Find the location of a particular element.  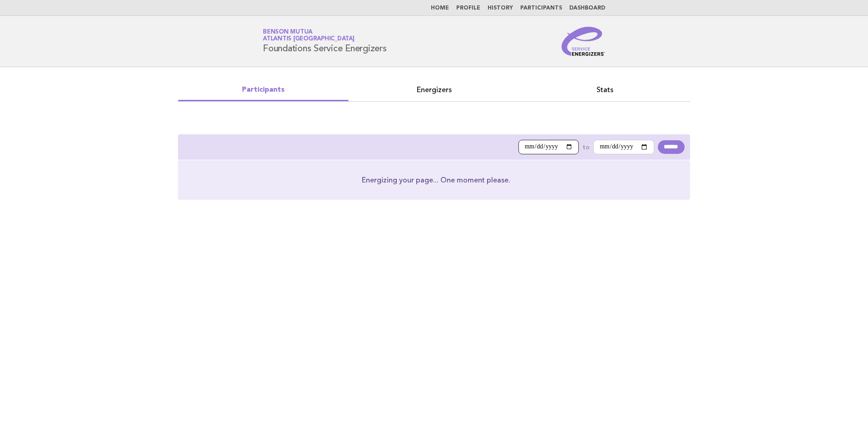

a: Home is located at coordinates (440, 8).